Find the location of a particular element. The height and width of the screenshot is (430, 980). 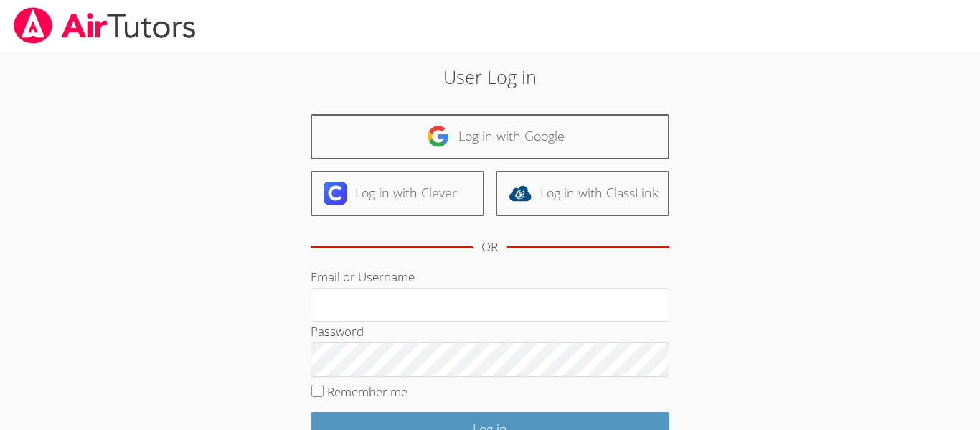

img: classlink-logo-d6bb404cc1216ec64c9a2012d9dc4662098be43eaf13dc465df04b49fa7ab582.svg is located at coordinates (520, 193).